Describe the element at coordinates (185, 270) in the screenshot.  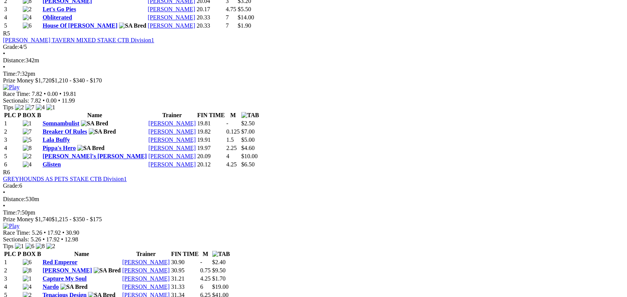
I see `td: 30.95` at that location.